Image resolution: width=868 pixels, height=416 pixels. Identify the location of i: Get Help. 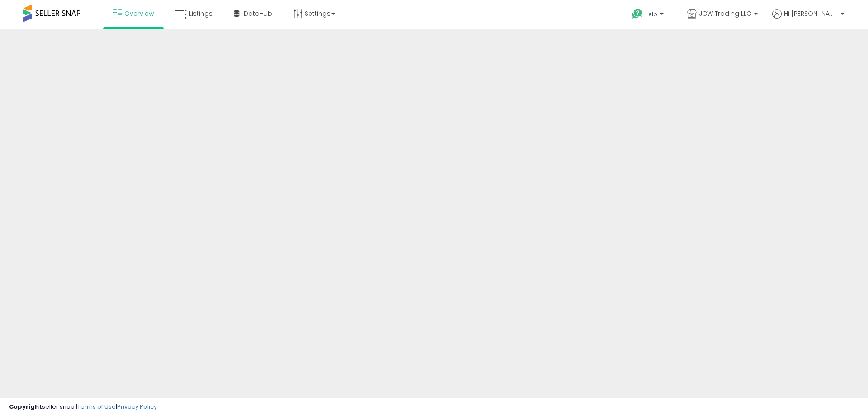
(637, 13).